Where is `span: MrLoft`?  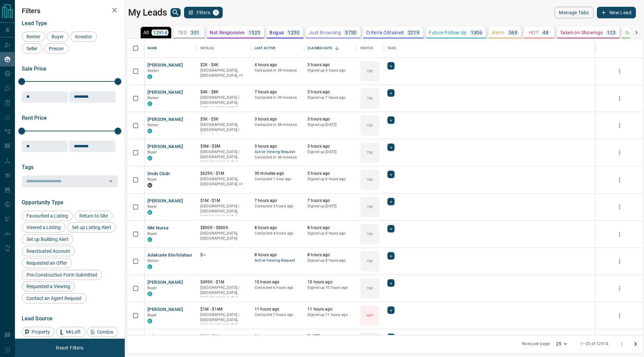
span: MrLoft is located at coordinates (73, 332).